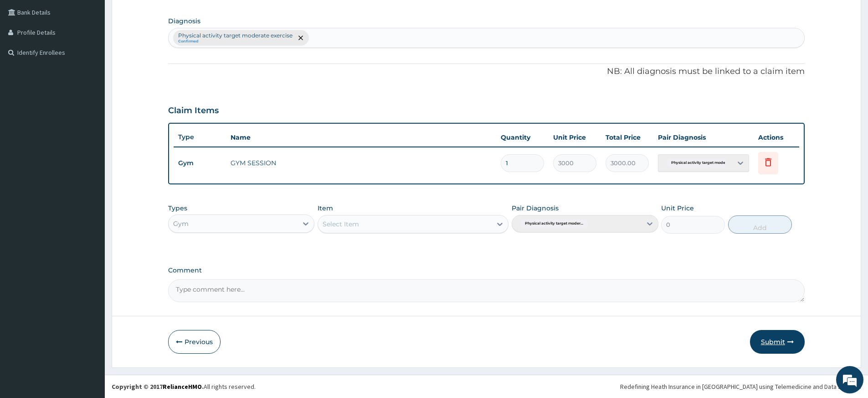 Image resolution: width=868 pixels, height=398 pixels. Describe the element at coordinates (27, 57) in the screenshot. I see `img: d_794563401_company_1708531726252_794563401` at that location.